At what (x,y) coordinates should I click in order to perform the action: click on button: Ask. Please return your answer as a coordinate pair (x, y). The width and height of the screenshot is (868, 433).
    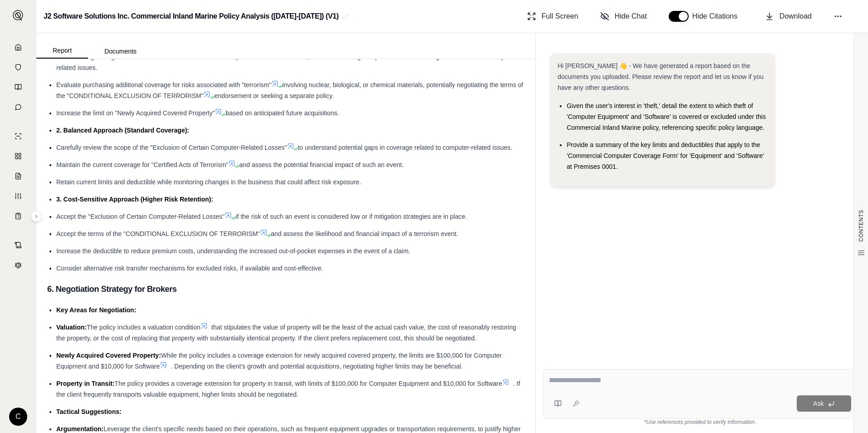
    Looking at the image, I should click on (823, 403).